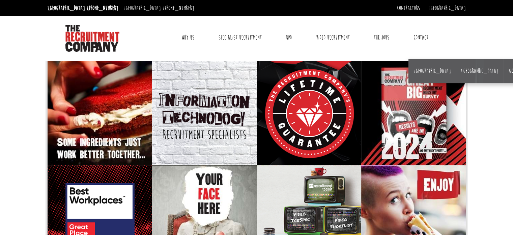  I want to click on a: Video Recruitment, so click(333, 37).